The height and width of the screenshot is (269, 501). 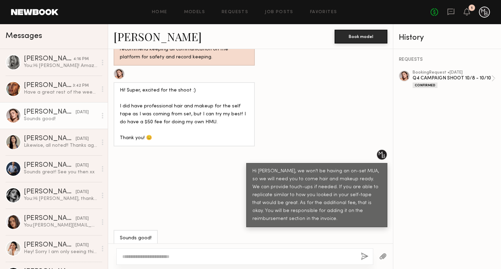 I want to click on div: 3:42 PM, so click(x=81, y=86).